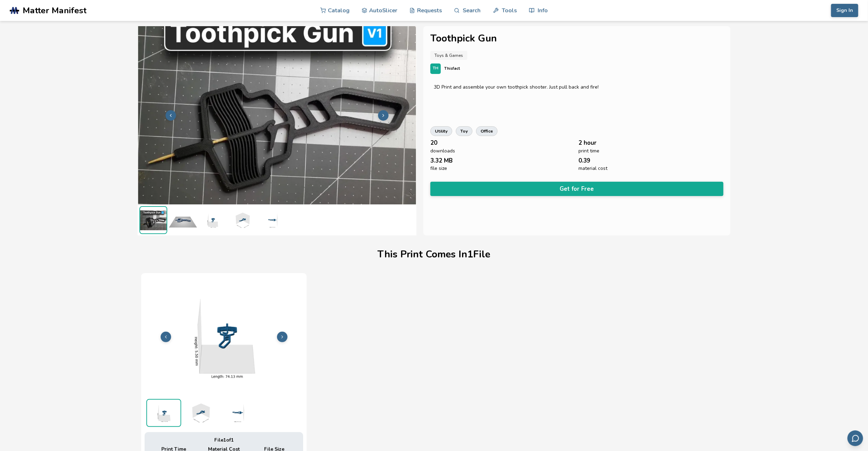 This screenshot has width=868, height=451. I want to click on span: downloads, so click(442, 151).